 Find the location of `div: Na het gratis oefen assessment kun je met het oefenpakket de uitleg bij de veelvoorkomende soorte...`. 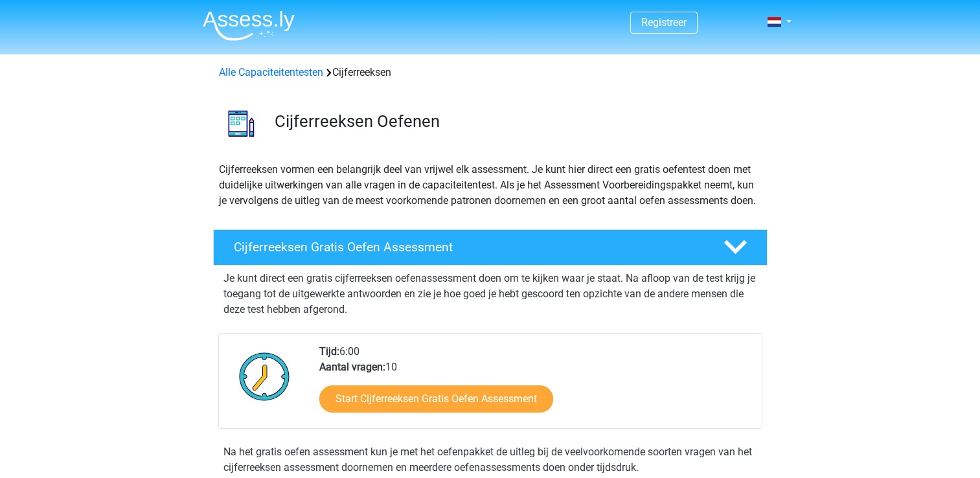

div: Na het gratis oefen assessment kun je met het oefenpakket de uitleg bij de veelvoorkomende soorte... is located at coordinates (490, 460).